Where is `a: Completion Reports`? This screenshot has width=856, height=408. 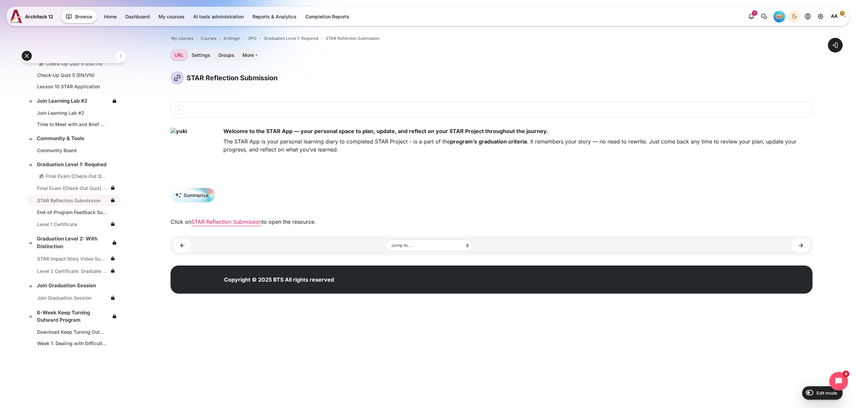
a: Completion Reports is located at coordinates (327, 16).